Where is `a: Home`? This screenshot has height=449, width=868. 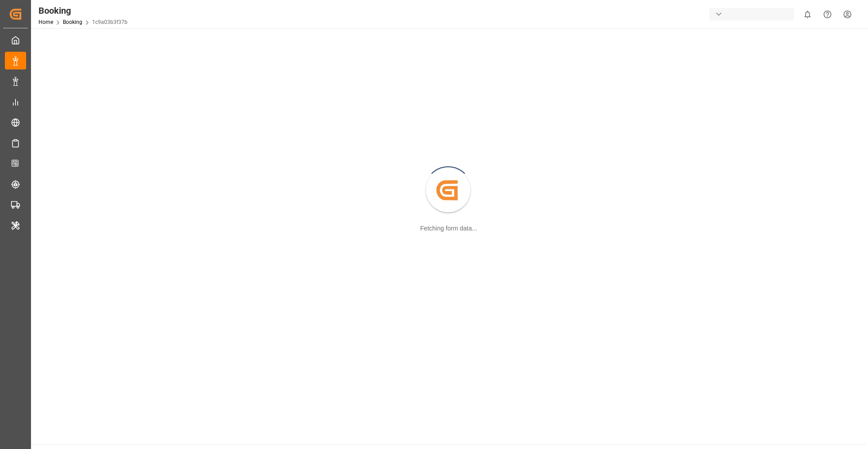 a: Home is located at coordinates (46, 22).